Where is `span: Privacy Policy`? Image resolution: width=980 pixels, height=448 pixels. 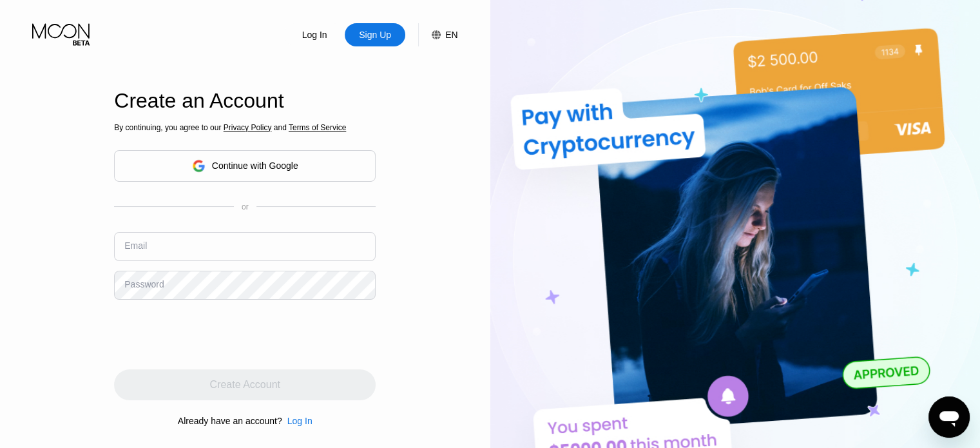 span: Privacy Policy is located at coordinates (248, 127).